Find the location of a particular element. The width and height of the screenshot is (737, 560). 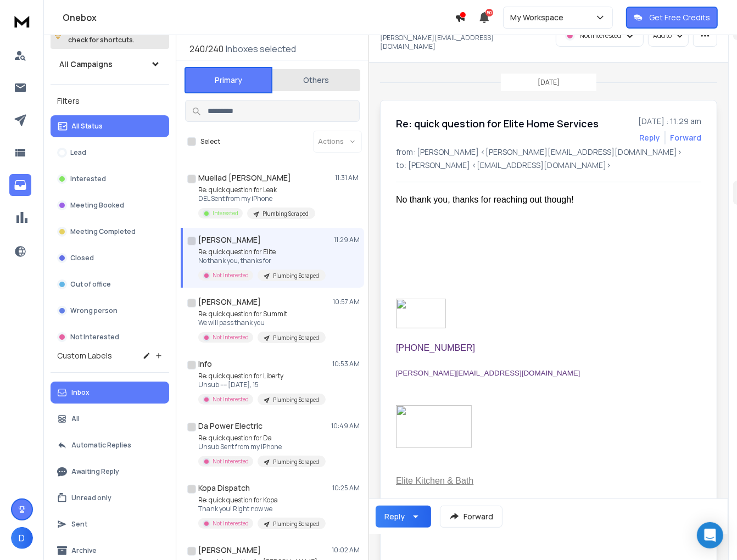

div: Open Intercom Messenger is located at coordinates (711, 536).